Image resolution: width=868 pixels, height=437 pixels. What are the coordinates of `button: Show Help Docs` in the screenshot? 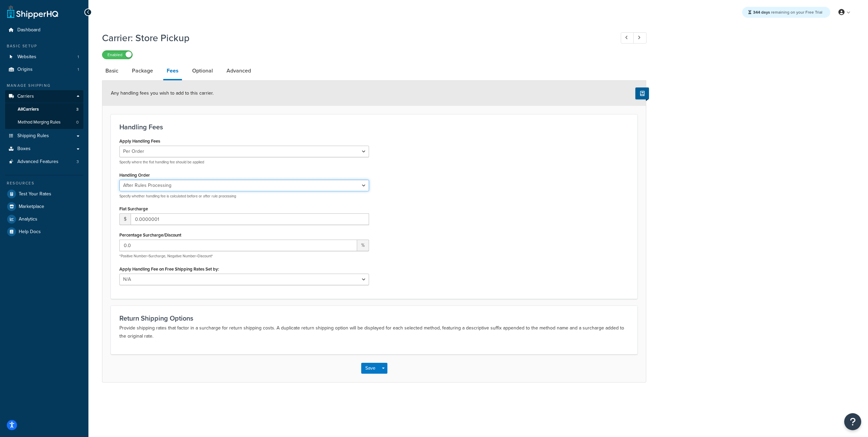 It's located at (642, 93).